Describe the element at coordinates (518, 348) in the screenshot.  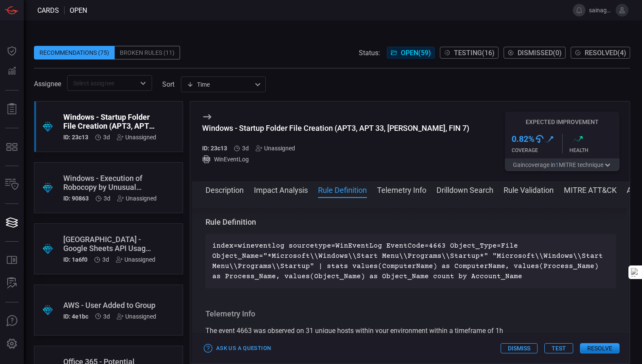
I see `button: Dismiss` at that location.